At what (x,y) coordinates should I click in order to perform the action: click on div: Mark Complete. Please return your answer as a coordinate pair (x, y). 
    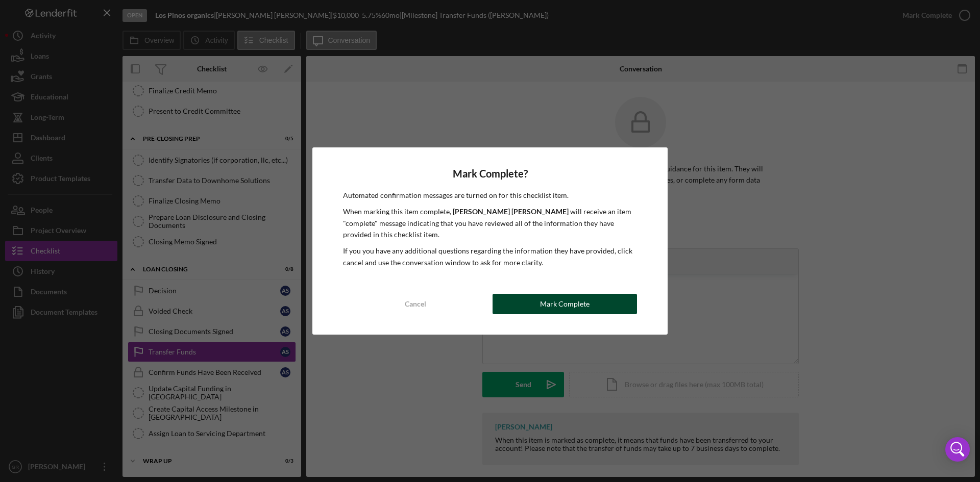
    Looking at the image, I should click on (565, 304).